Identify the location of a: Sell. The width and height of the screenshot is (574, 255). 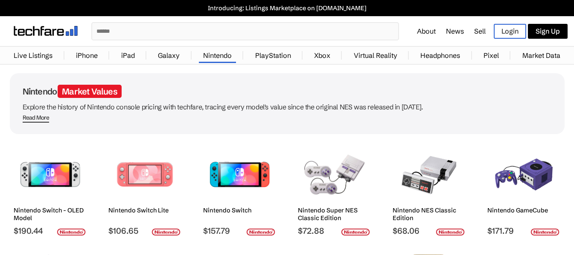
(479, 31).